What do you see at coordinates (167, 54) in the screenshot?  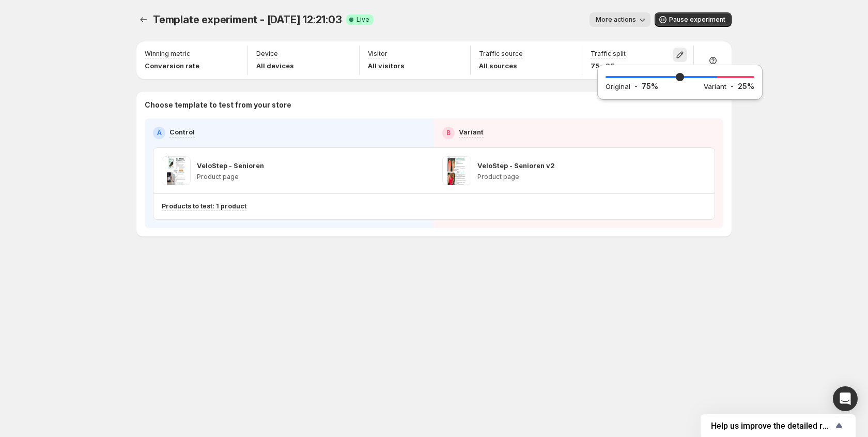 I see `p: Winning metric` at bounding box center [167, 54].